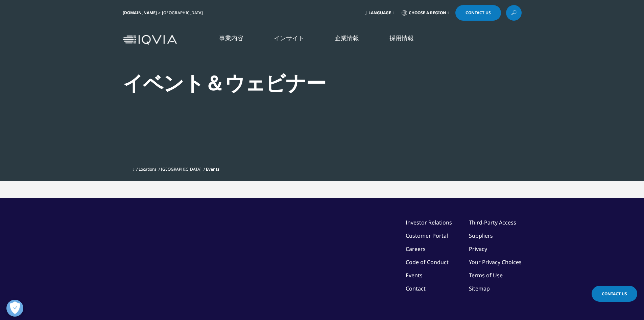  Describe the element at coordinates (351, 40) in the screenshot. I see `nav: Primary` at that location.